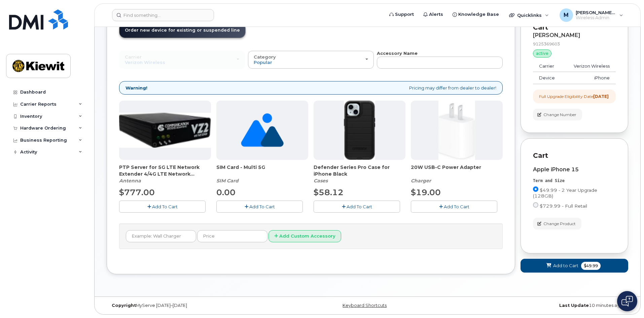  What do you see at coordinates (589, 67) in the screenshot?
I see `td: Verizon Wireless` at bounding box center [589, 67].